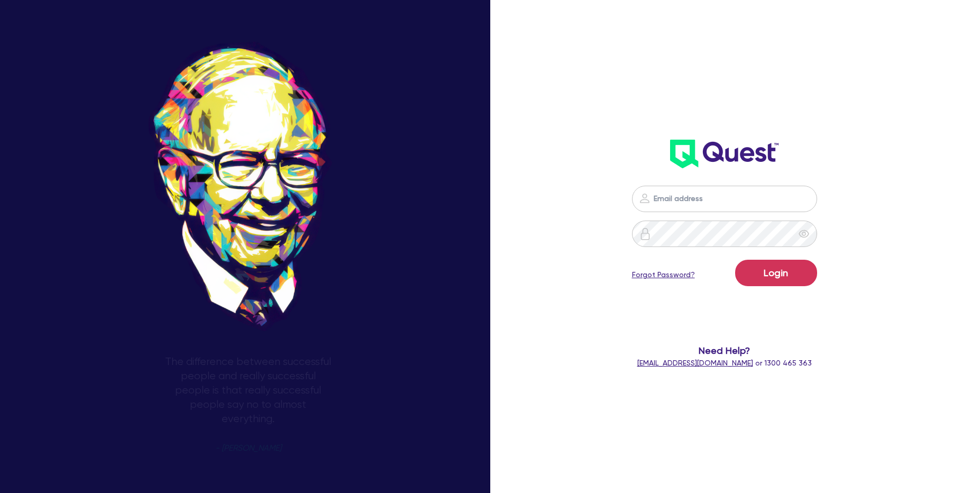  What do you see at coordinates (663, 274) in the screenshot?
I see `a: Forgot Password?` at bounding box center [663, 274].